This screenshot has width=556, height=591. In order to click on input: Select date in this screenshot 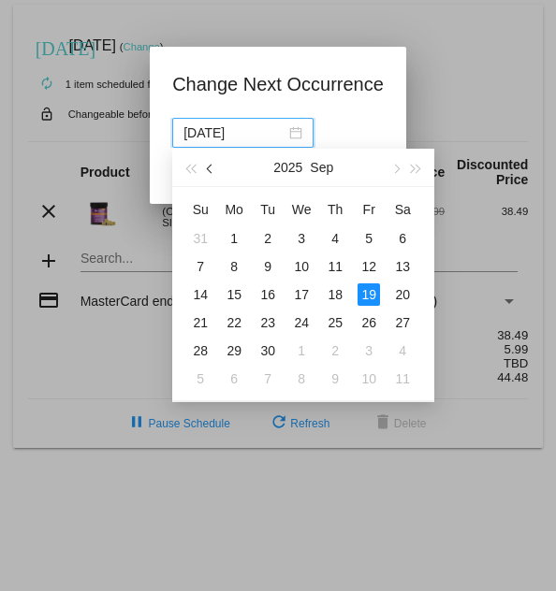, I will do `click(234, 133)`.